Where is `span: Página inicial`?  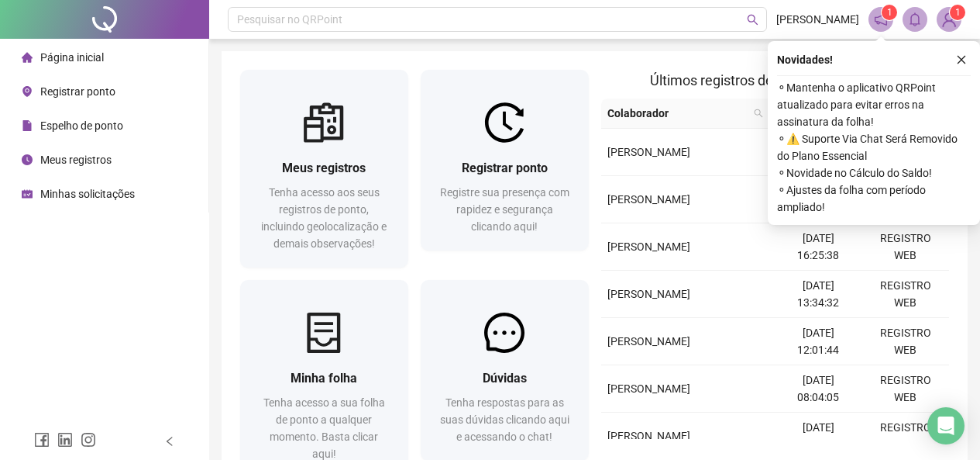 span: Página inicial is located at coordinates (72, 58).